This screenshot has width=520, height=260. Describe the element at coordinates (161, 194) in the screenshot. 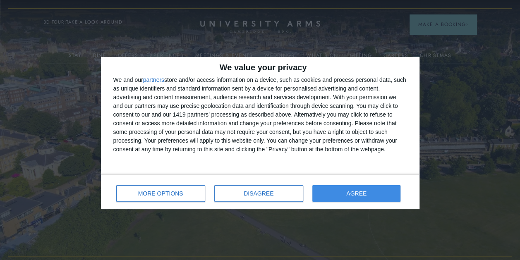

I see `span: MORE OPTIONS` at that location.